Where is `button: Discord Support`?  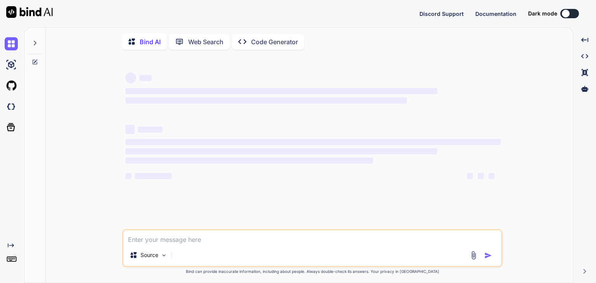 button: Discord Support is located at coordinates (441, 14).